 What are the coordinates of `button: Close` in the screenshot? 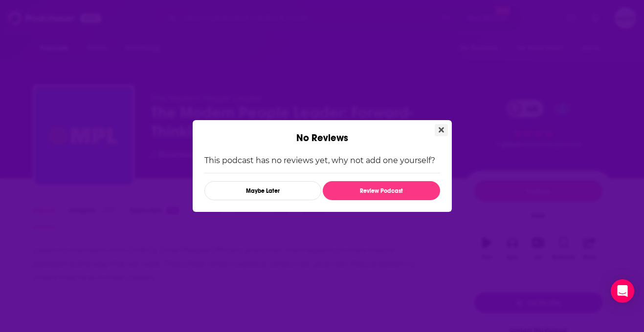 It's located at (441, 130).